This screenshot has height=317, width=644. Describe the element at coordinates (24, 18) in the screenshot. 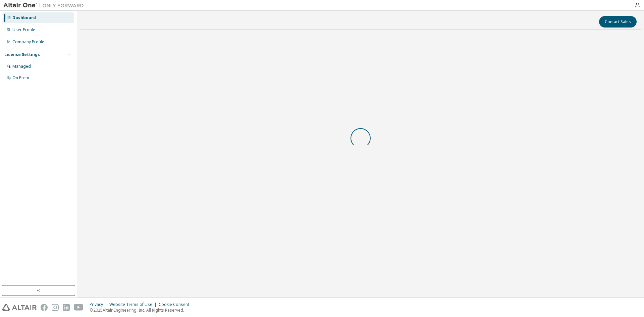

I see `div: Dashboard` at that location.